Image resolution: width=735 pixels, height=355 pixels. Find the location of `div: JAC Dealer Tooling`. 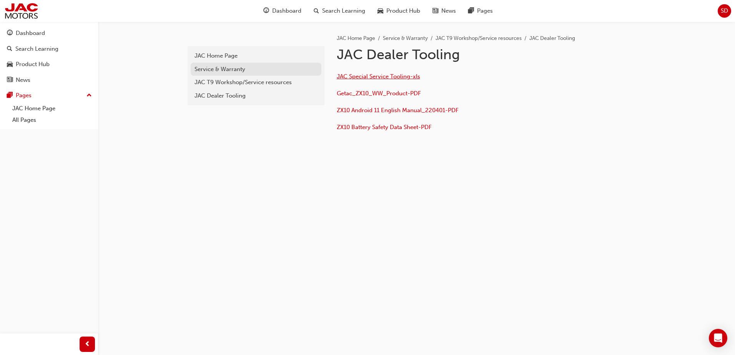

div: JAC Dealer Tooling is located at coordinates (256, 96).